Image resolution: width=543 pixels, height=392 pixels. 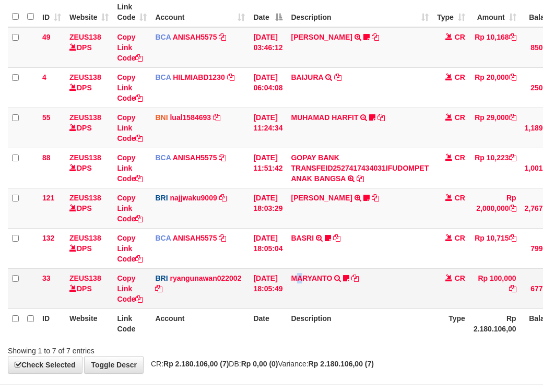 What do you see at coordinates (495, 47) in the screenshot?
I see `td: Rp 10,168` at bounding box center [495, 47].